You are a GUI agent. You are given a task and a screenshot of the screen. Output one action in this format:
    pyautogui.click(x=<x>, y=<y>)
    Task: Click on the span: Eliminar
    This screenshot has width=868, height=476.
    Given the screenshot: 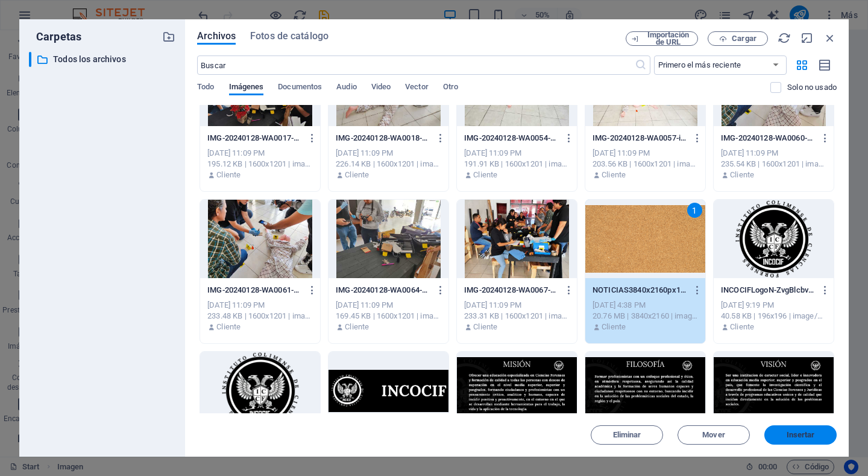 What is the action you would take?
    pyautogui.click(x=627, y=435)
    